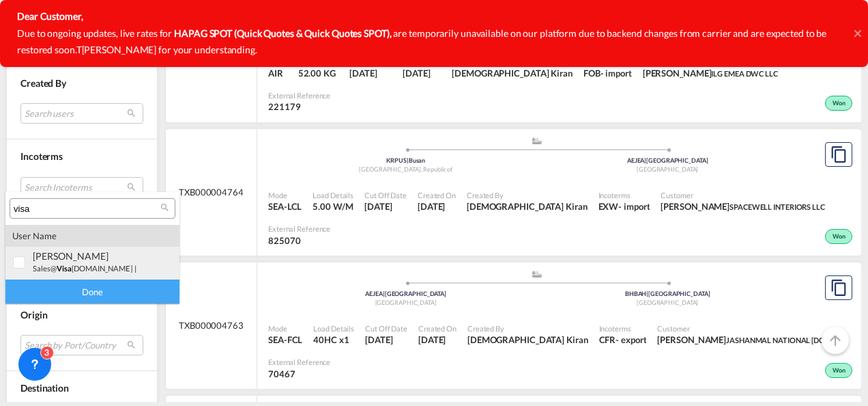  What do you see at coordinates (164, 207) in the screenshot?
I see `md-icon: icon-magnify` at bounding box center [164, 207].